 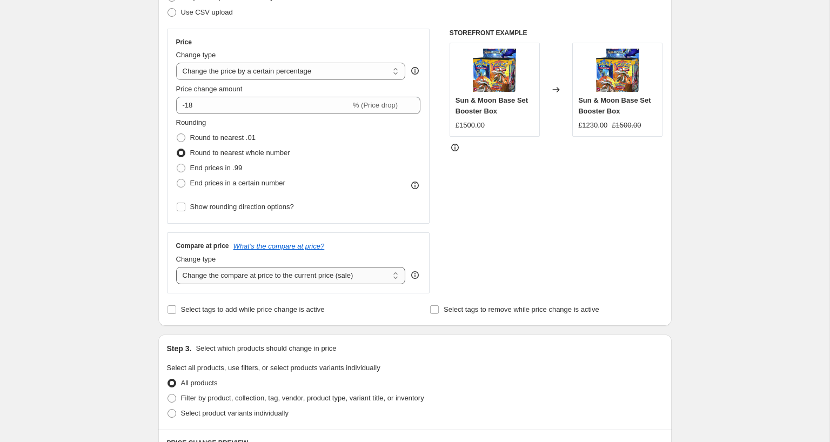 I want to click on h2: Step 3., so click(x=179, y=348).